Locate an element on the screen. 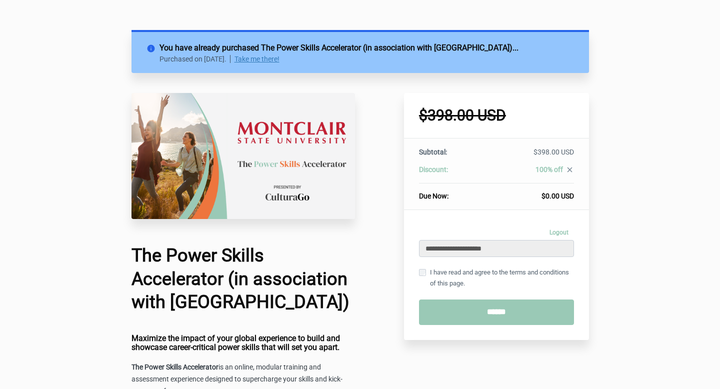  td: $398.00 USD is located at coordinates (528, 155).